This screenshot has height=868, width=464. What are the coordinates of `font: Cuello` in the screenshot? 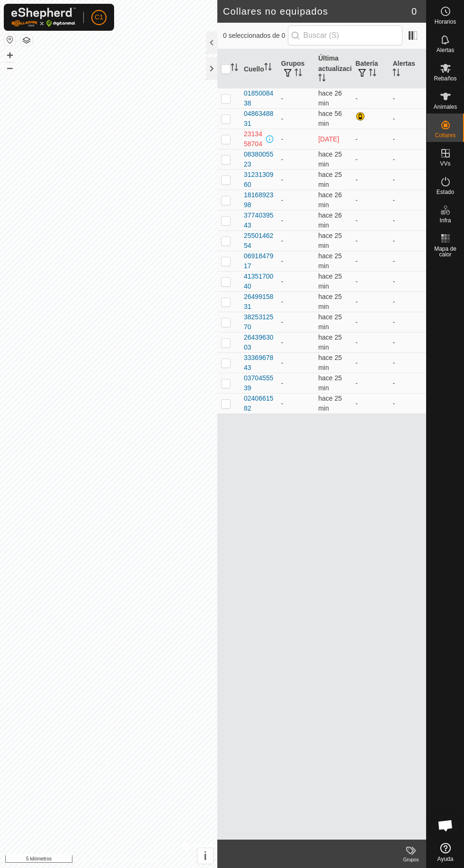 It's located at (254, 69).